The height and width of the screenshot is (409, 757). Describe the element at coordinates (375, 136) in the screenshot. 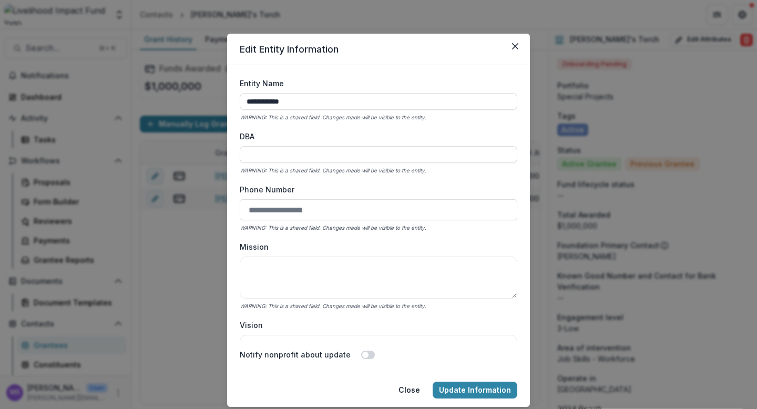

I see `label: DBA` at that location.